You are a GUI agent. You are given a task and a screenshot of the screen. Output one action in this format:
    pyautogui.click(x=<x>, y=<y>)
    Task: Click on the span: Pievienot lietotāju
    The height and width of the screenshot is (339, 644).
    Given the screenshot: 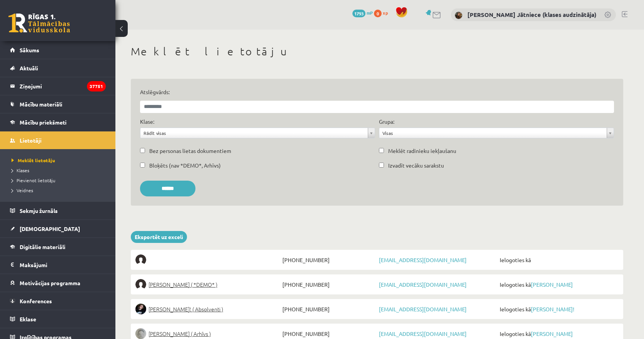 What is the action you would take?
    pyautogui.click(x=33, y=180)
    